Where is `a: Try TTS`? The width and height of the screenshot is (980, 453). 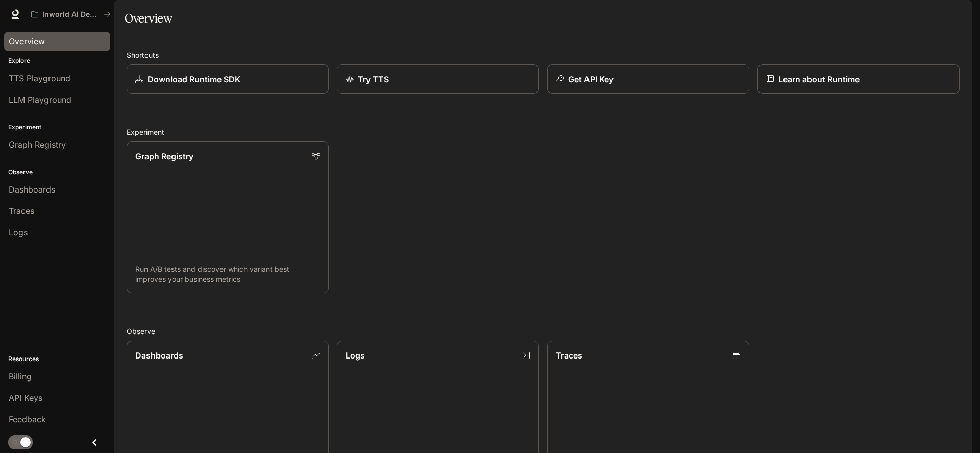 a: Try TTS is located at coordinates (438, 79).